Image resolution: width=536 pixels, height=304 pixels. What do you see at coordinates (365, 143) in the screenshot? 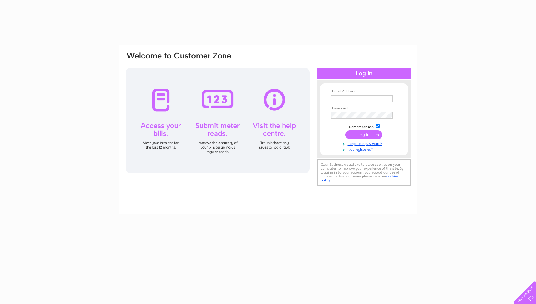
I see `a: Forgotten password?` at bounding box center [365, 143].